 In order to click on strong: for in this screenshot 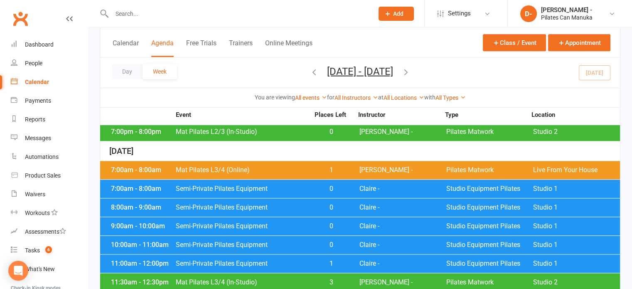, I will do `click(331, 97)`.